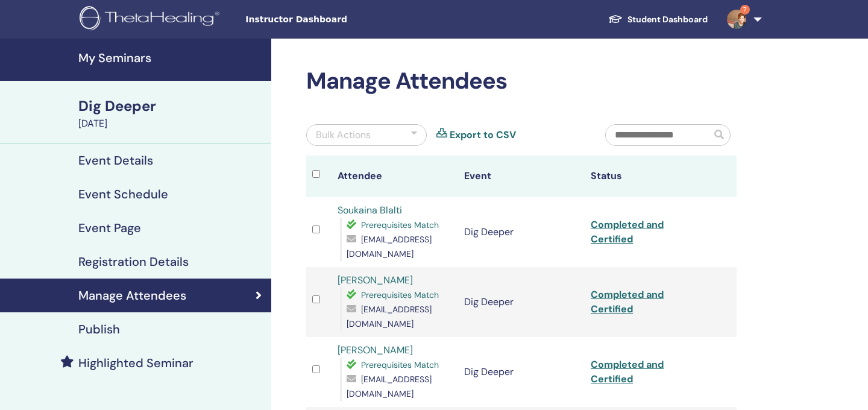 The height and width of the screenshot is (410, 868). I want to click on h4: Publish, so click(99, 330).